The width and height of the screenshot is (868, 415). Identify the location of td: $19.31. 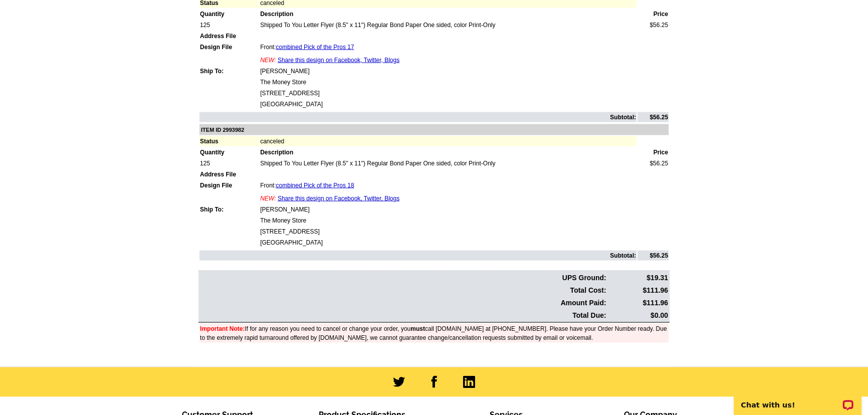
(638, 278).